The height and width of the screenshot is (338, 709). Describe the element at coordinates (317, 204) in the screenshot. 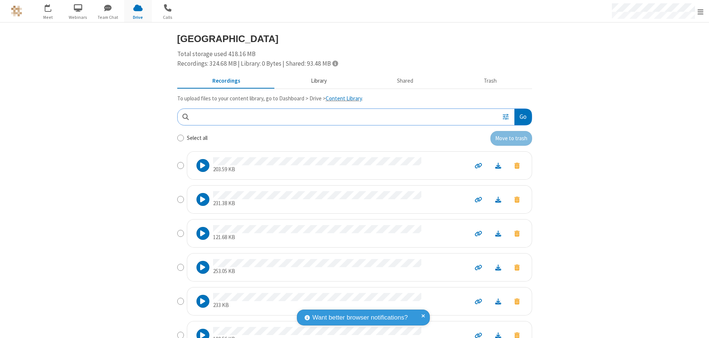

I see `p: 231.38 KB` at that location.